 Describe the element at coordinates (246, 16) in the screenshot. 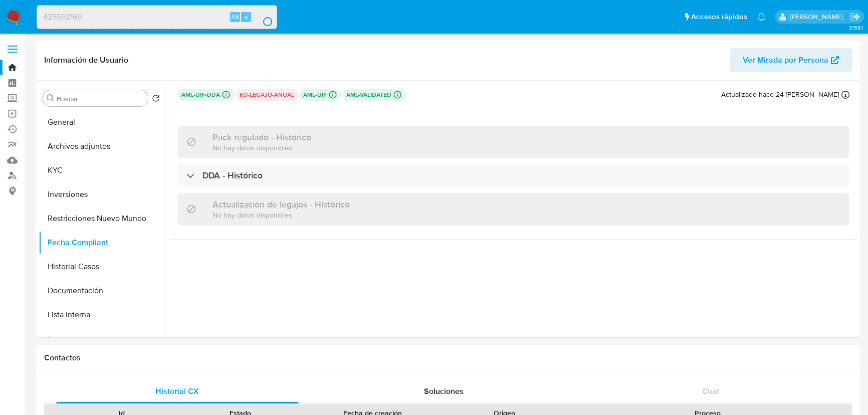

I see `span: s` at that location.